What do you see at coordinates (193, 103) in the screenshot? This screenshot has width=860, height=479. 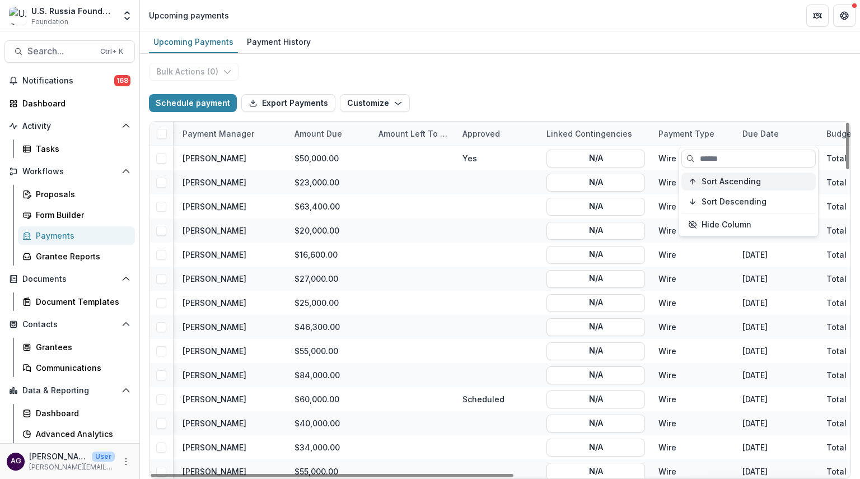 I see `button: Schedule payment` at bounding box center [193, 103].